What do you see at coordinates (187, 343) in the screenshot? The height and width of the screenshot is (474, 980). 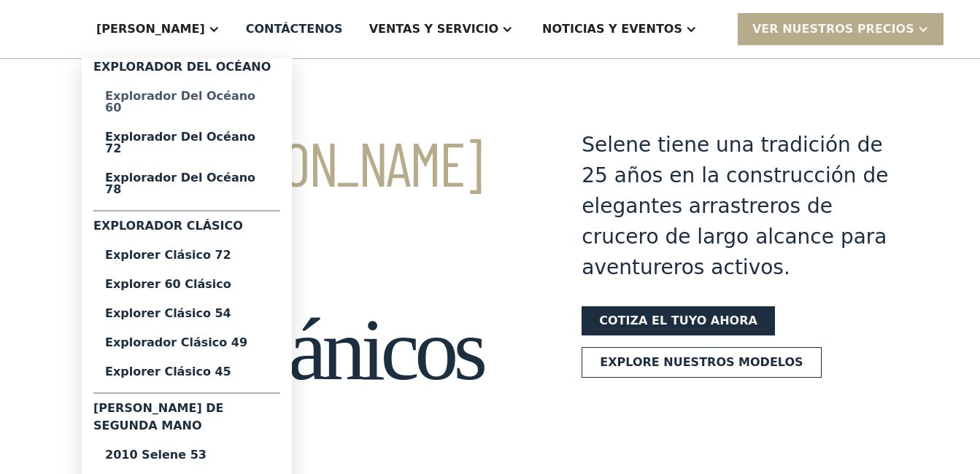 I see `a: Explorador clásico 49` at bounding box center [187, 343].